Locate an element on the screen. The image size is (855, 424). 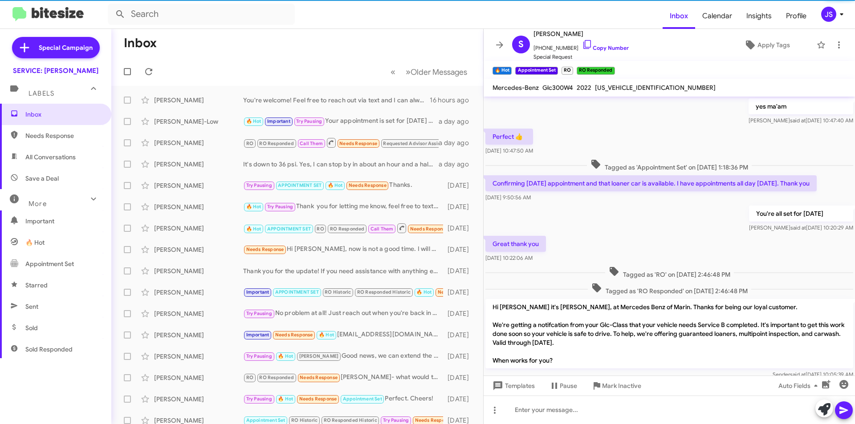
span: Important is located at coordinates (63, 221).